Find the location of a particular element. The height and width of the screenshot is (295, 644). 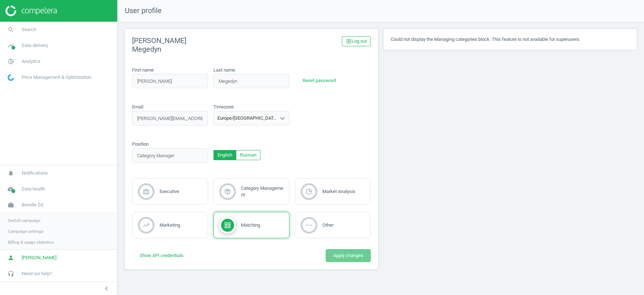

span: Executive is located at coordinates (169, 191).